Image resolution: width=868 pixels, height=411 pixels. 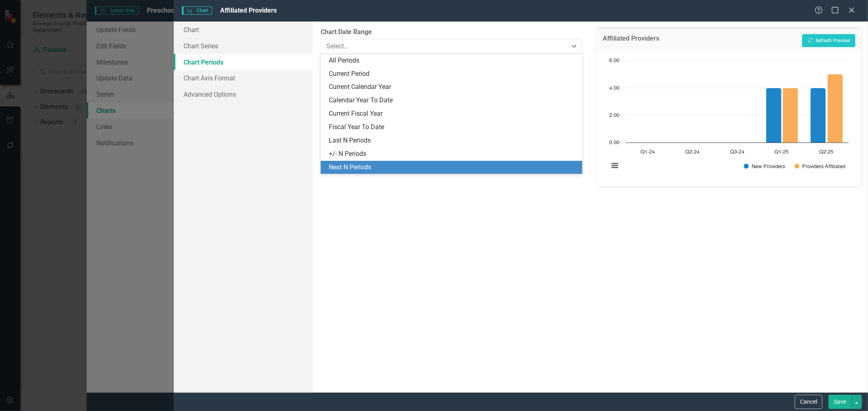 I want to click on text: Q3-24, so click(x=737, y=152).